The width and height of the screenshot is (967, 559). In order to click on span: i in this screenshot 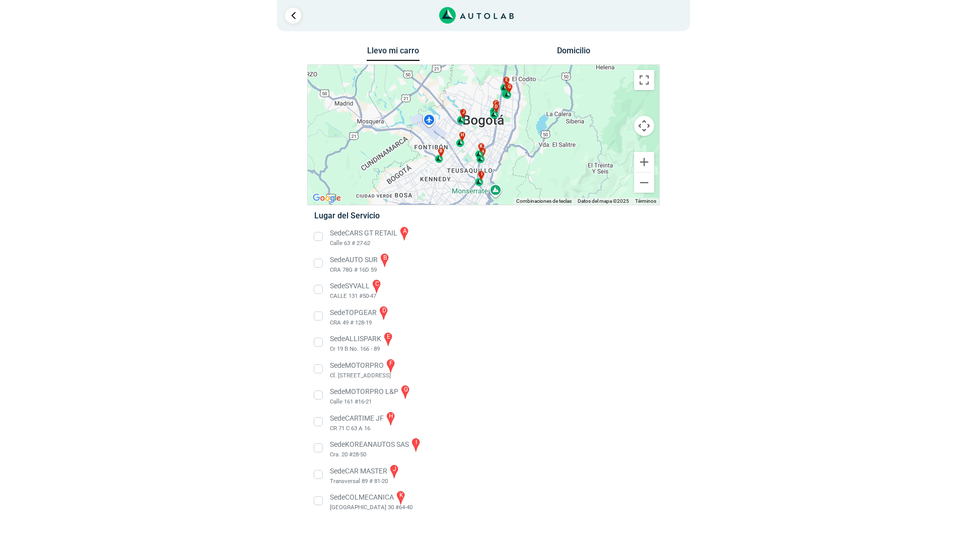, I will do `click(481, 175)`.